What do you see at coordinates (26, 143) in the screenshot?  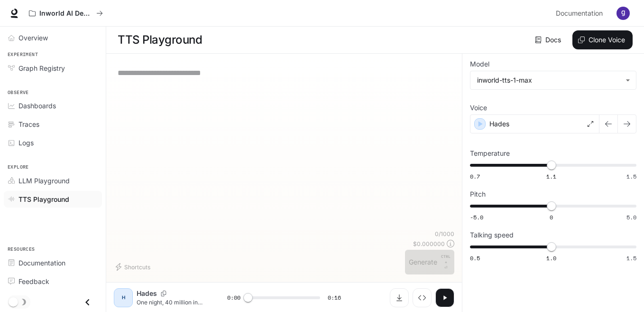 I see `span: Logs` at bounding box center [26, 143].